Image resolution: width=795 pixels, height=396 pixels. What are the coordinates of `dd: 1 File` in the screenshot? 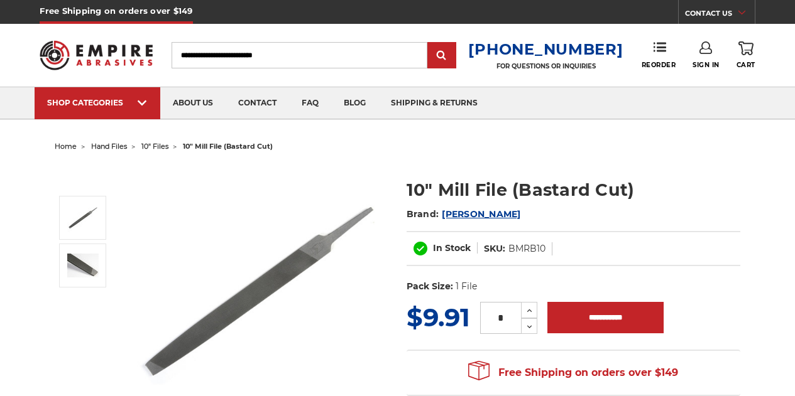 It's located at (466, 286).